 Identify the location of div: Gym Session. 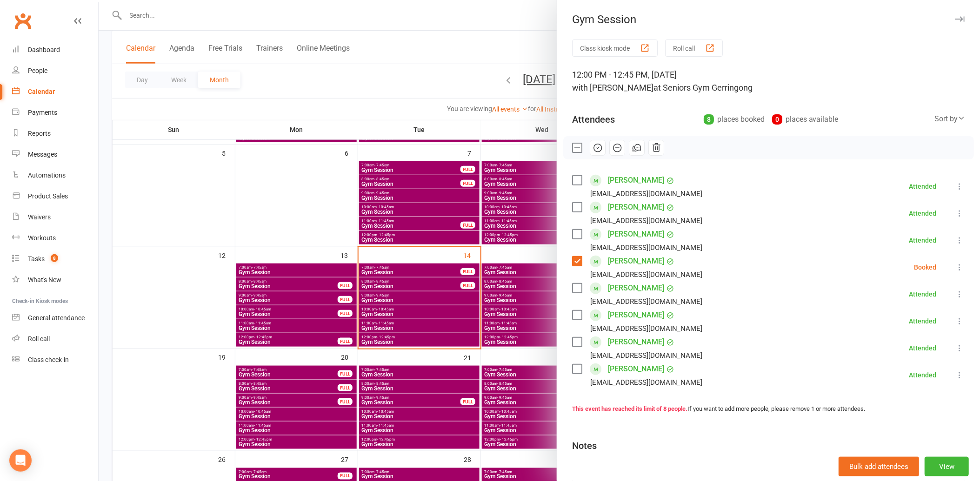
(769, 19).